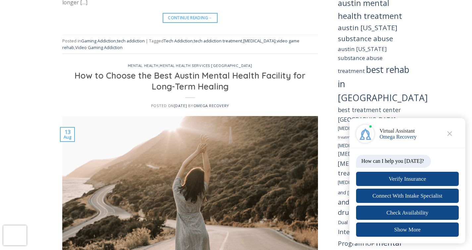  What do you see at coordinates (190, 18) in the screenshot?
I see `a: Continue reading→` at bounding box center [190, 18].